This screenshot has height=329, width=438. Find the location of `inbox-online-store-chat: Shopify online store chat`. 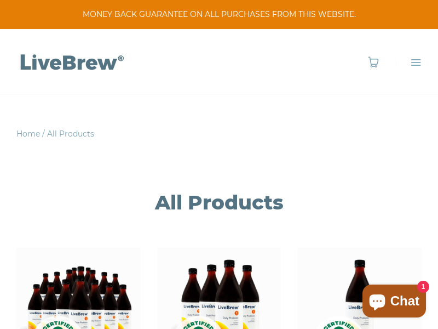

inbox-online-store-chat: Shopify online store chat is located at coordinates (395, 302).